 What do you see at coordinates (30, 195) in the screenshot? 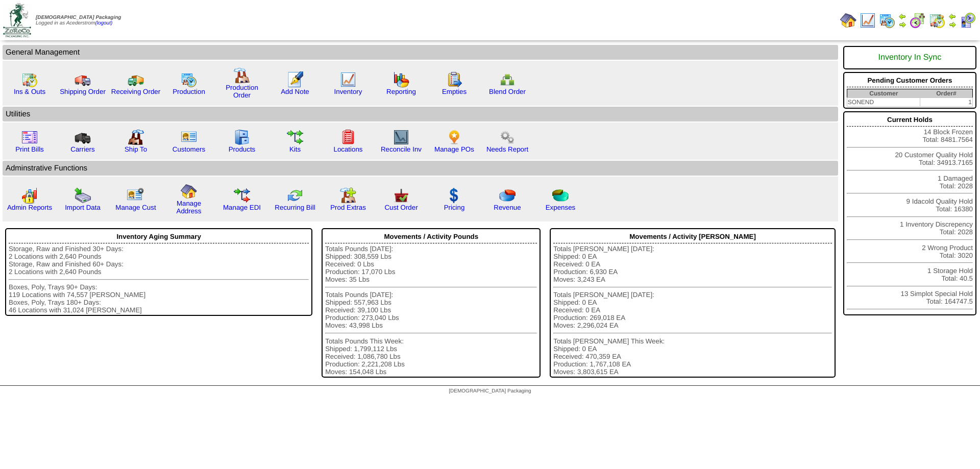
I see `img: graph2.png` at bounding box center [30, 195].